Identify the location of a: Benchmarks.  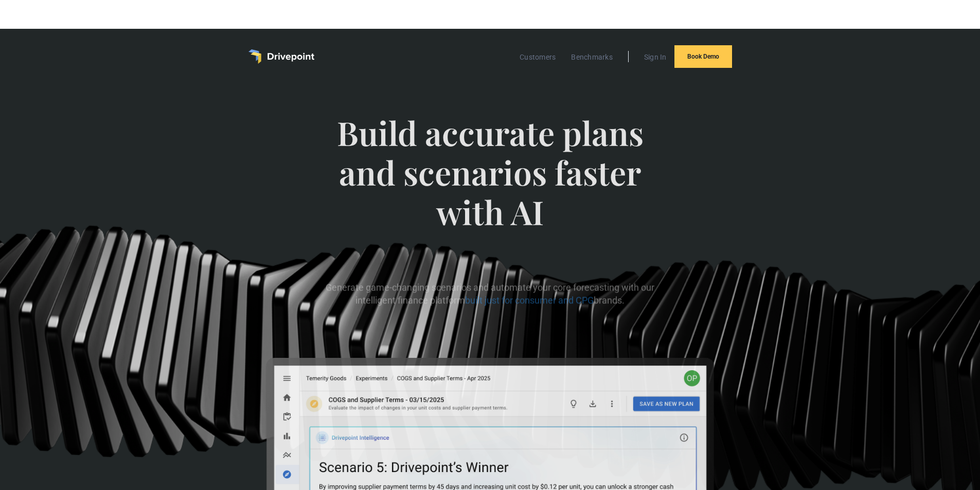
(592, 57).